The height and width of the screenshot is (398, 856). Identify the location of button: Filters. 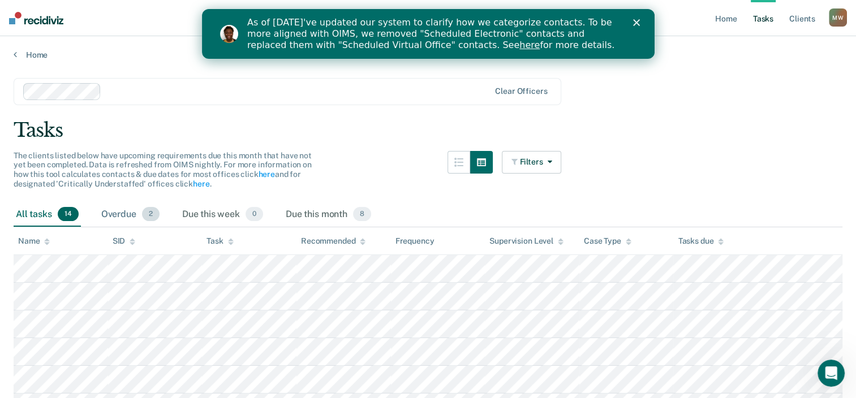
(532, 162).